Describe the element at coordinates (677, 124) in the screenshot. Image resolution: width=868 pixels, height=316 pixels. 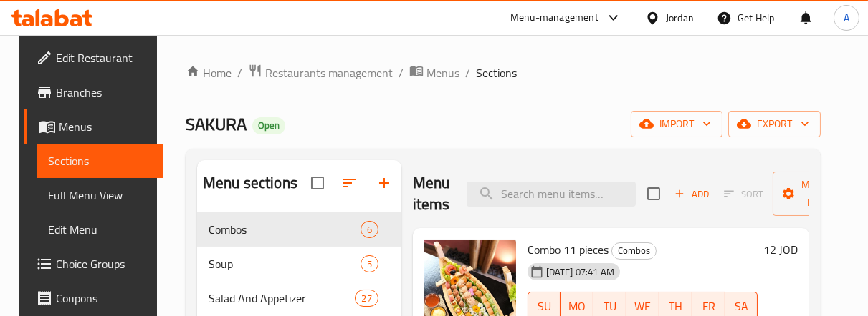
I see `span: import` at that location.